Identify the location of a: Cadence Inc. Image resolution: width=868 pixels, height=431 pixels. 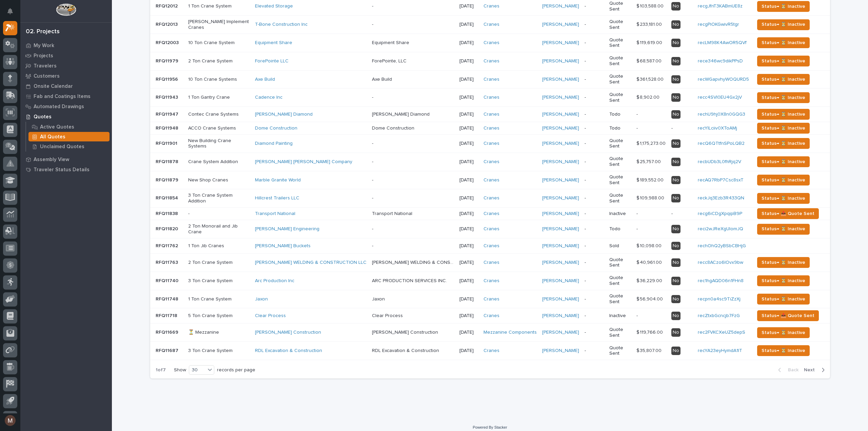
(269, 97).